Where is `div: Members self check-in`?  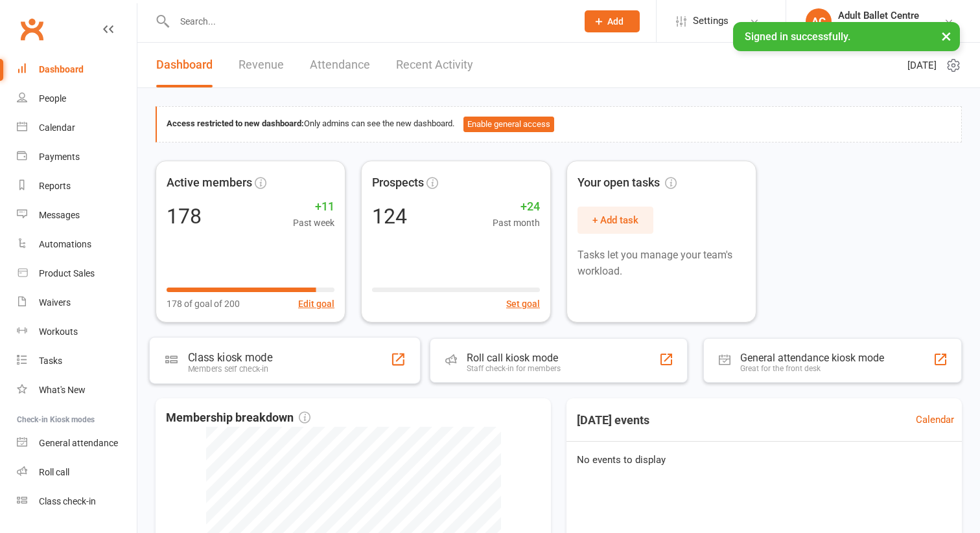
div: Members self check-in is located at coordinates (230, 369).